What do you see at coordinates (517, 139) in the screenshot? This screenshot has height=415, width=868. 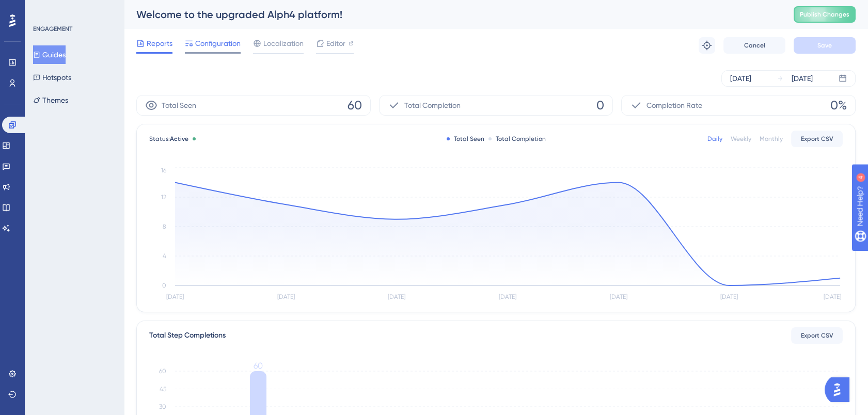 I see `div: Total Completion` at bounding box center [517, 139].